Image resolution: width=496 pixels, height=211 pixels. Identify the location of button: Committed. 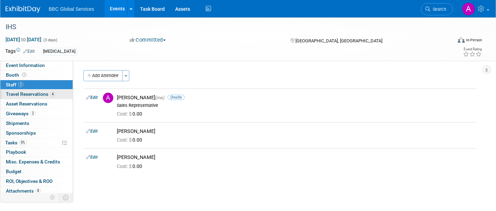
(148, 40).